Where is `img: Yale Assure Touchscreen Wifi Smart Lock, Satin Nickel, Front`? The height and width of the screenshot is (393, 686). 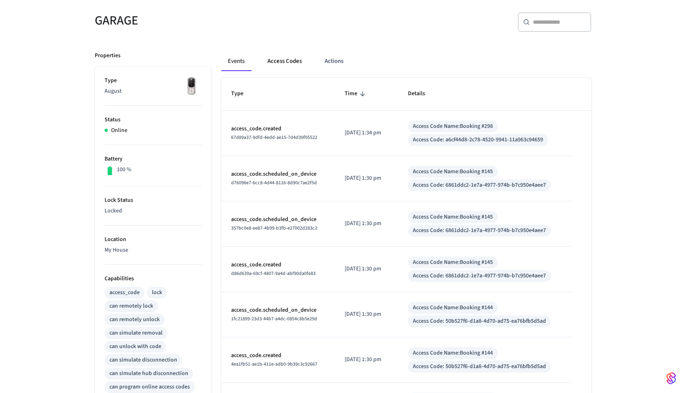 img: Yale Assure Touchscreen Wifi Smart Lock, Satin Nickel, Front is located at coordinates (192, 87).